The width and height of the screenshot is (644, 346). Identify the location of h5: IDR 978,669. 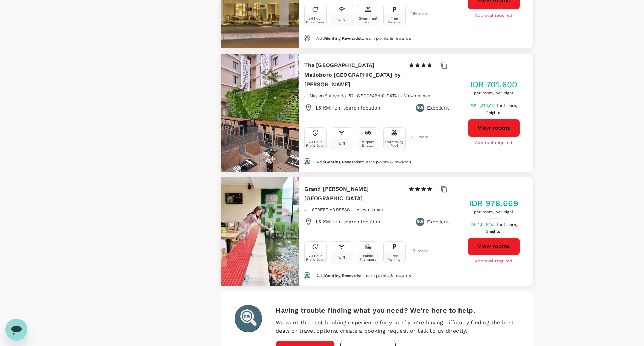
(494, 203).